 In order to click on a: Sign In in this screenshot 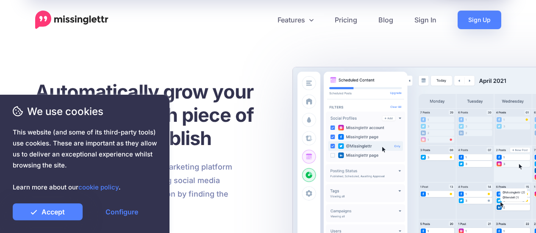, I will do `click(425, 20)`.